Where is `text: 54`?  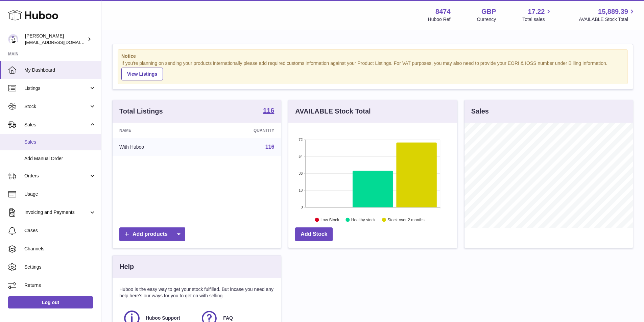
text: 54 is located at coordinates (301, 157).